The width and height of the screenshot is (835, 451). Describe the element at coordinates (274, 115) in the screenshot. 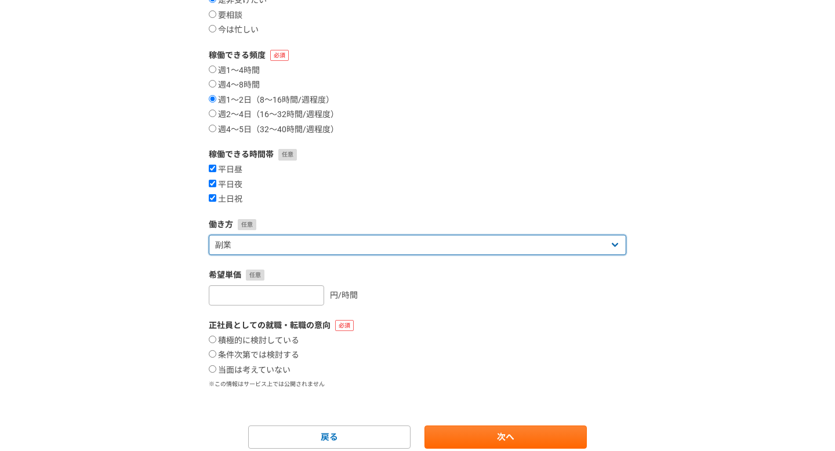

I see `label: 週2〜4日（16〜32時間/週程度）` at that location.